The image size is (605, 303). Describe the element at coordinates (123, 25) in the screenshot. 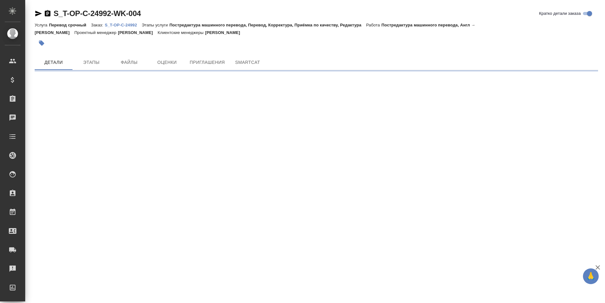

I see `a: S_T-OP-C-24992` at that location.